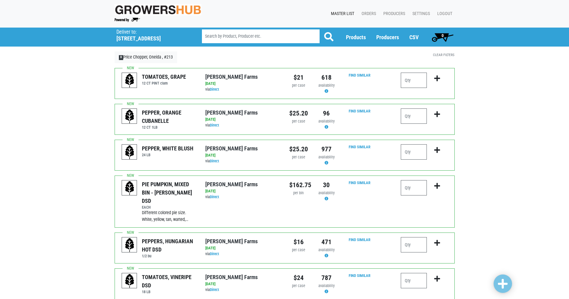  I want to click on h6: 12 CT PINT clam, so click(164, 83).